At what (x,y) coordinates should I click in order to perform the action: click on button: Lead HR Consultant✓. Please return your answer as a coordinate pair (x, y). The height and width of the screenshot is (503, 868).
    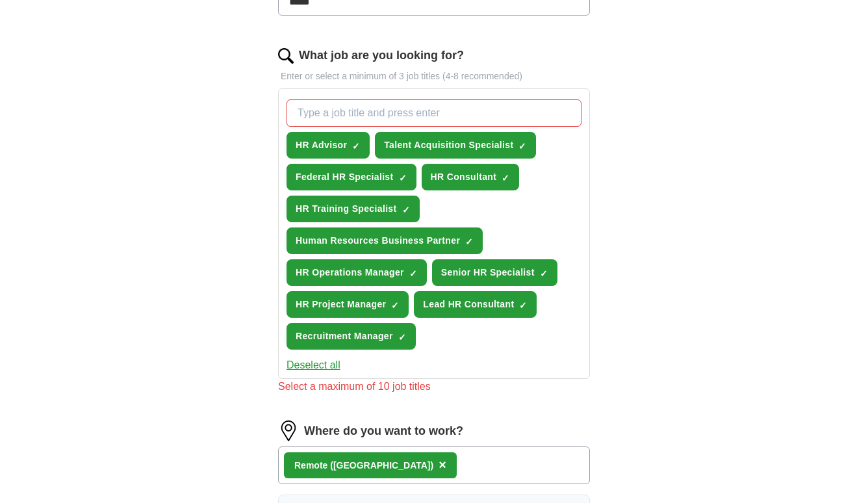
    Looking at the image, I should click on (475, 304).